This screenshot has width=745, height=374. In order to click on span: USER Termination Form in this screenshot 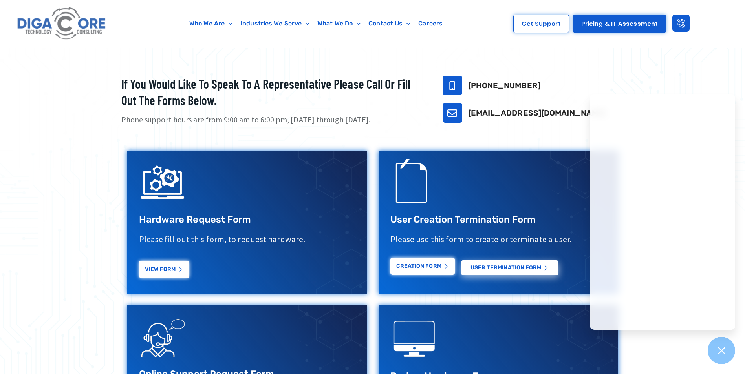, I will do `click(506, 268)`.